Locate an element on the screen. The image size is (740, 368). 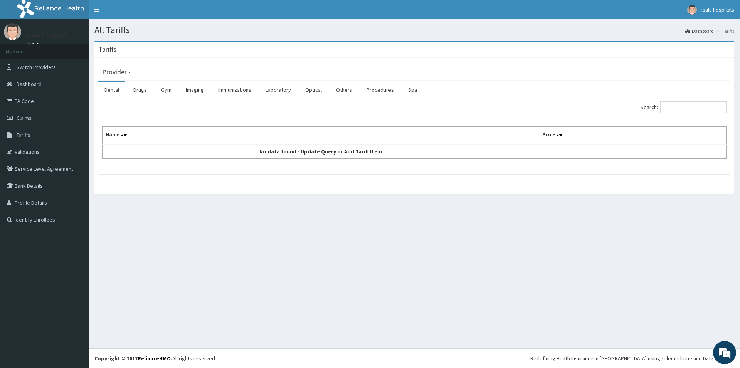
th: Name is located at coordinates (321, 136).